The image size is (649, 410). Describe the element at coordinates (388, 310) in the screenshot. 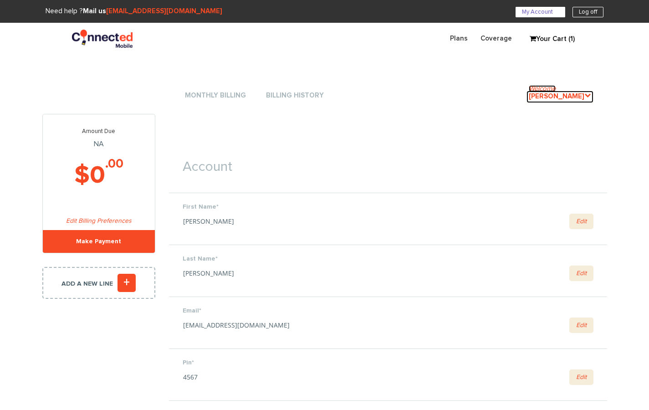

I see `label: Email*` at that location.